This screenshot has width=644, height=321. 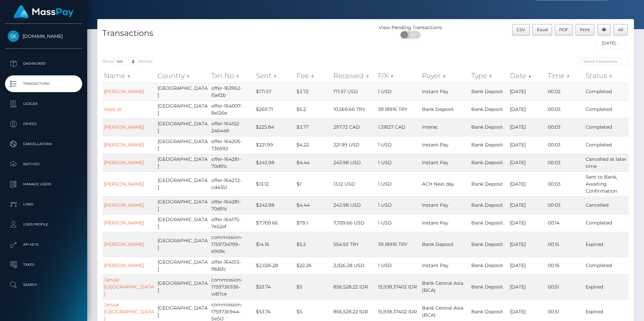 I want to click on button: PDF, so click(x=564, y=30).